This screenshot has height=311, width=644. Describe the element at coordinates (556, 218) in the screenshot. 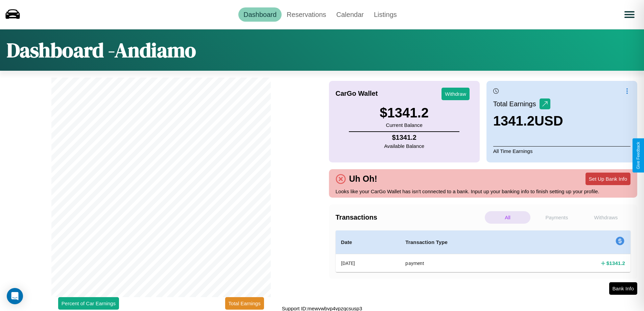

I see `p: Payments` at that location.